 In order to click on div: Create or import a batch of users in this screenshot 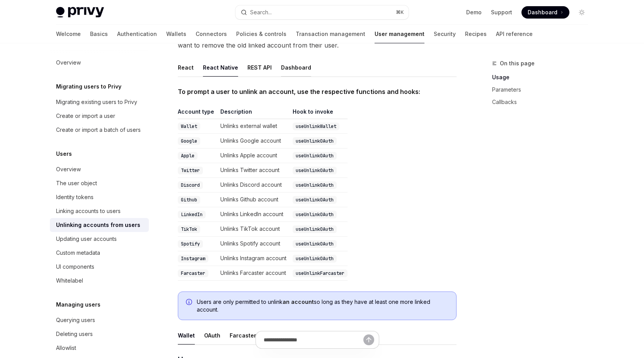, I will do `click(99, 130)`.